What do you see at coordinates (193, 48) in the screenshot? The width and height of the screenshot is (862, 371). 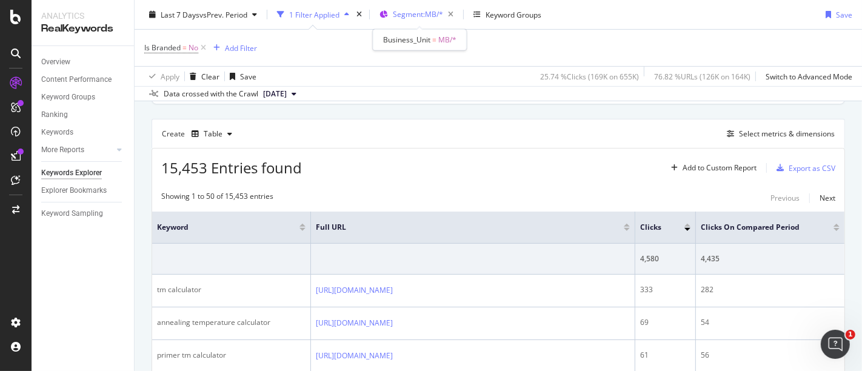 I see `span: No` at bounding box center [193, 48].